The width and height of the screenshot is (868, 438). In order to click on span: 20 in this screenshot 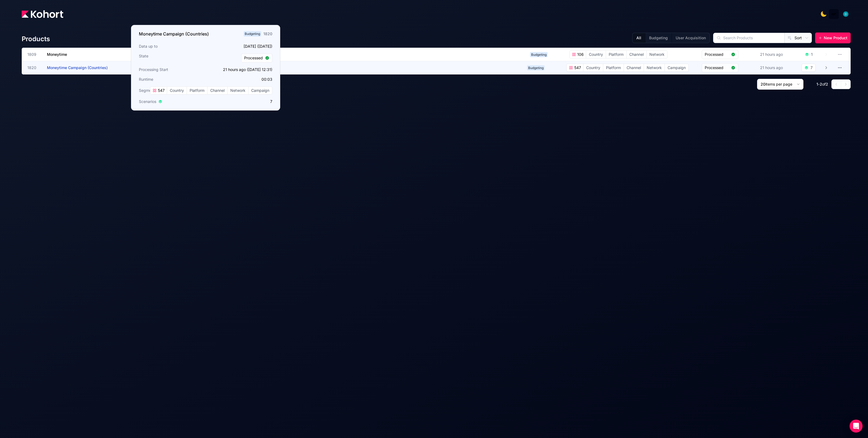, I will do `click(763, 84)`.